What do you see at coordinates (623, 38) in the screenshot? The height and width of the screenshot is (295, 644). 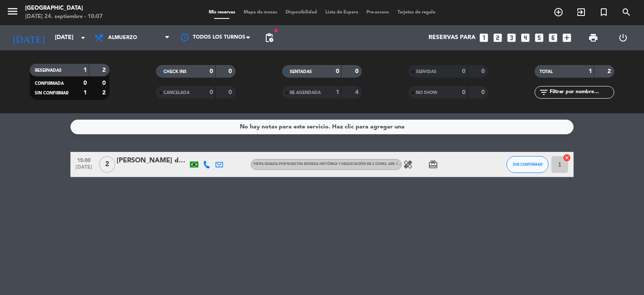 I see `i: power_settings_new` at bounding box center [623, 38].